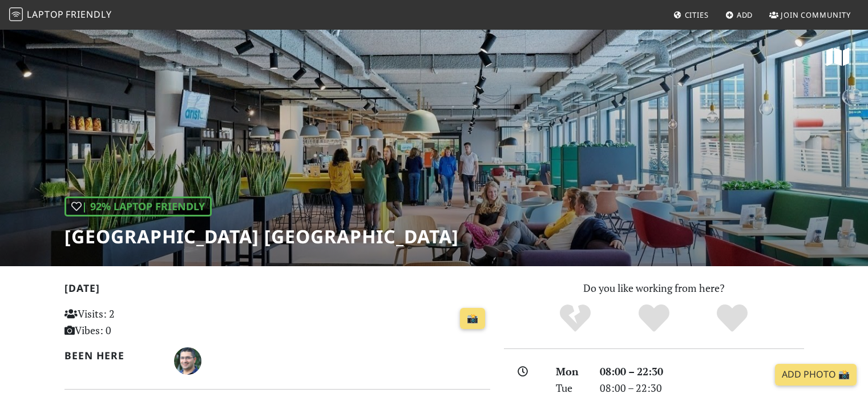 The height and width of the screenshot is (397, 868). I want to click on span: Add, so click(745, 15).